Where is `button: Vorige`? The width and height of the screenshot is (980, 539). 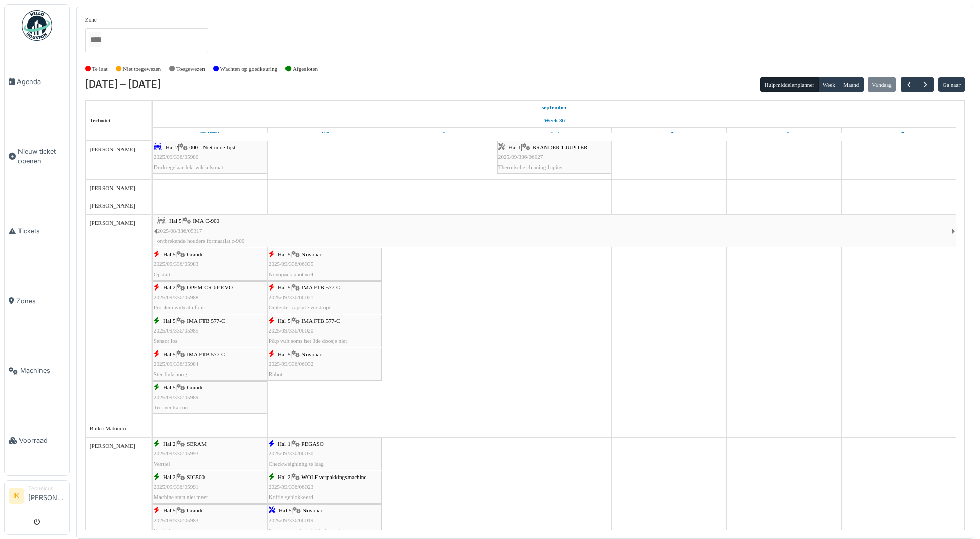 button: Vorige is located at coordinates (909, 84).